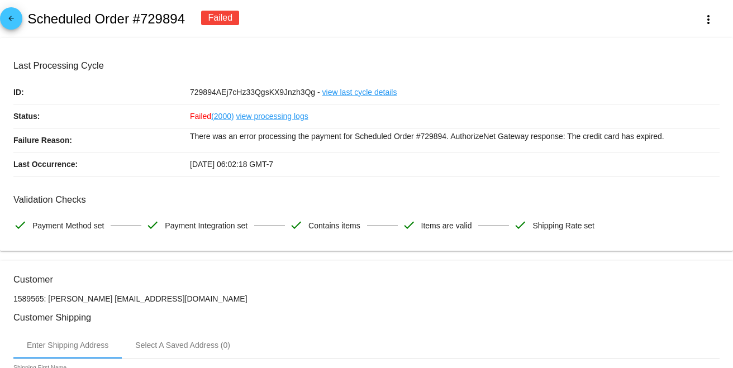  What do you see at coordinates (212, 116) in the screenshot?
I see `span: Failed` at bounding box center [212, 116].